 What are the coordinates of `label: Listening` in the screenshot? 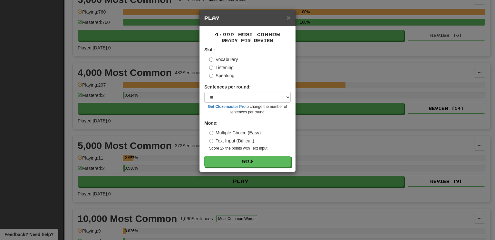 It's located at (222, 67).